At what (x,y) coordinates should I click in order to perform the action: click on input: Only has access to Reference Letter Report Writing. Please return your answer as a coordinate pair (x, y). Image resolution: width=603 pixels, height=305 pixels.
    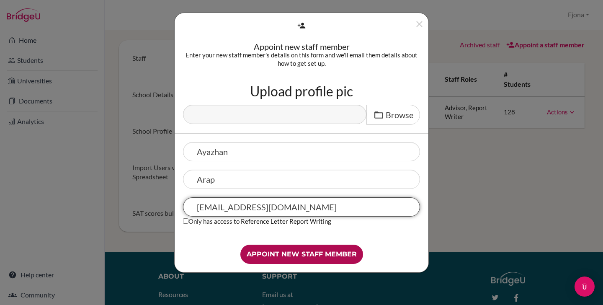
    Looking at the image, I should click on (185, 221).